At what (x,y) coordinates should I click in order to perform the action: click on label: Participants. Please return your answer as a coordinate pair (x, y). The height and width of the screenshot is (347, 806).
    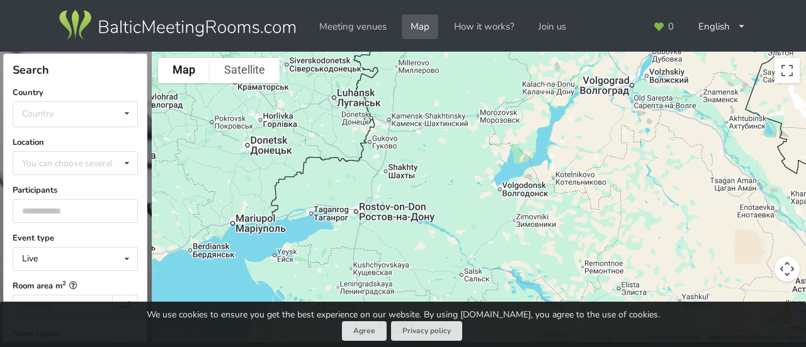
    Looking at the image, I should click on (76, 190).